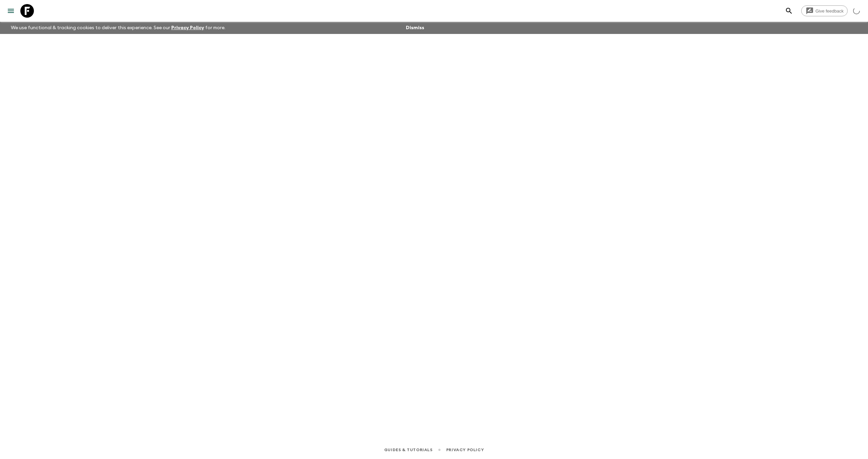  I want to click on button: Dismiss, so click(415, 28).